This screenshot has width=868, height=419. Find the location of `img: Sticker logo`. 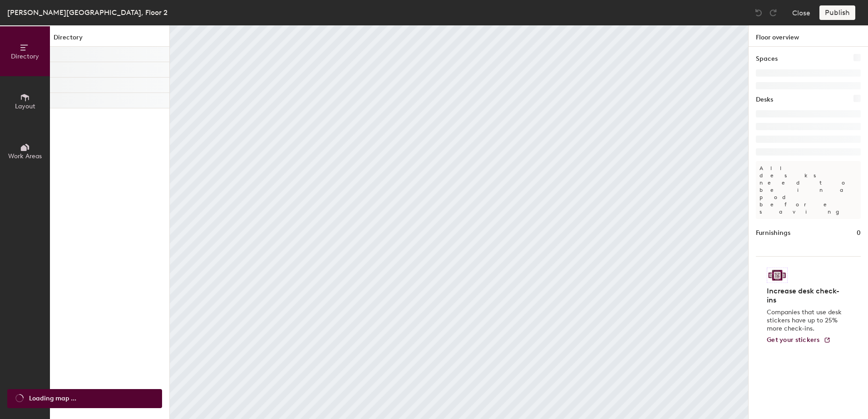

img: Sticker logo is located at coordinates (777, 276).